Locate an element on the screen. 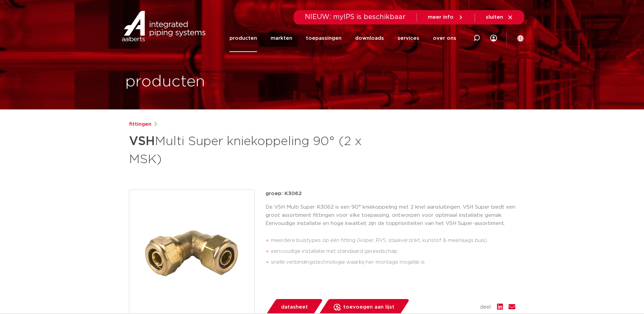  p: De VSH Multi Super K3062 is een 90° kniekoppeling met 2 knel aansluitingen. VSH Super biedt een g... is located at coordinates (391, 215).